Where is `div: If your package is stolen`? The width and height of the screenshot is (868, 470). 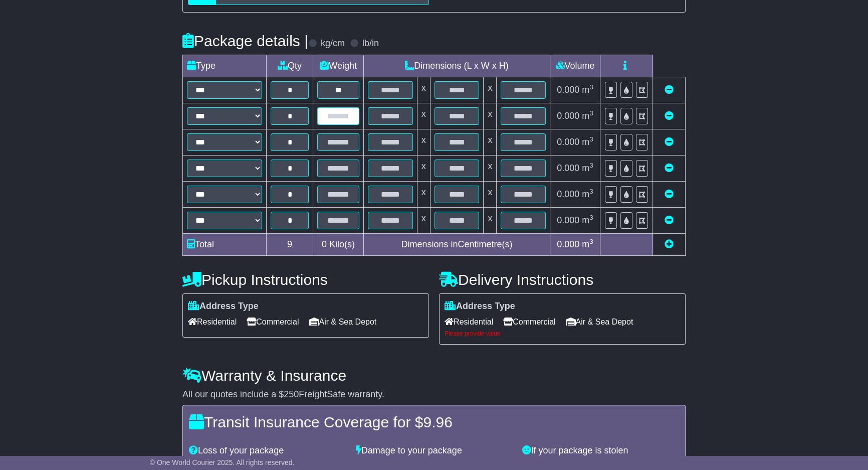
div: If your package is stolen is located at coordinates (600, 450).